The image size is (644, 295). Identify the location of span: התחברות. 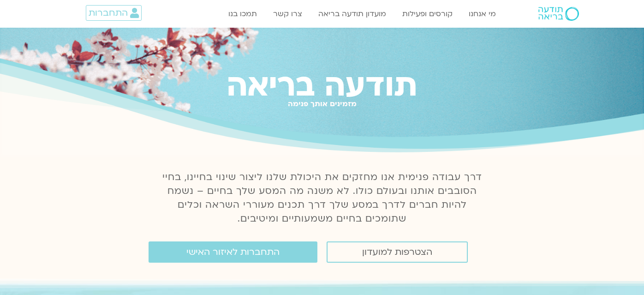
(108, 13).